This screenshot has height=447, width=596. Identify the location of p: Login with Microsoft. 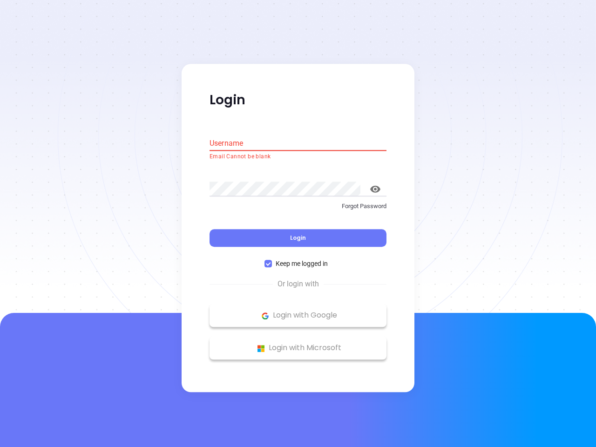
(298, 349).